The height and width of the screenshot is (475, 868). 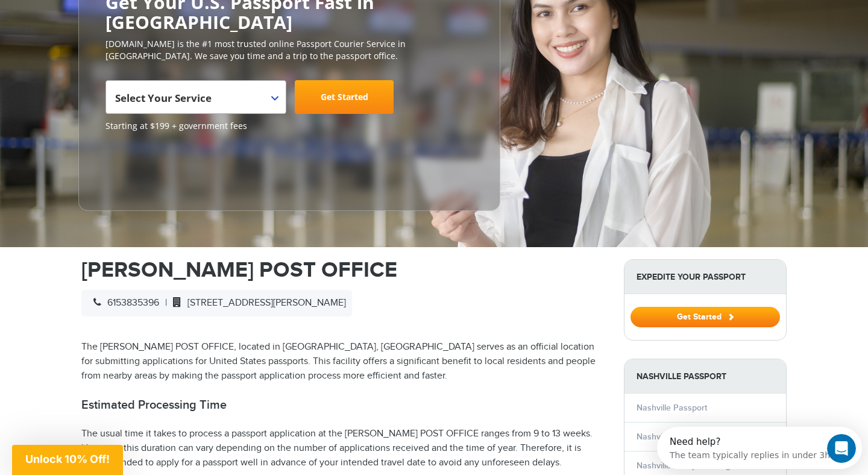 What do you see at coordinates (289, 126) in the screenshot?
I see `span: Starting at $199 + government fees` at bounding box center [289, 126].